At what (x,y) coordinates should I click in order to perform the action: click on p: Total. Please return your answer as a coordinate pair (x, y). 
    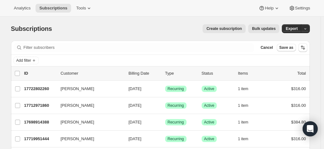
    Looking at the image, I should click on (301, 73).